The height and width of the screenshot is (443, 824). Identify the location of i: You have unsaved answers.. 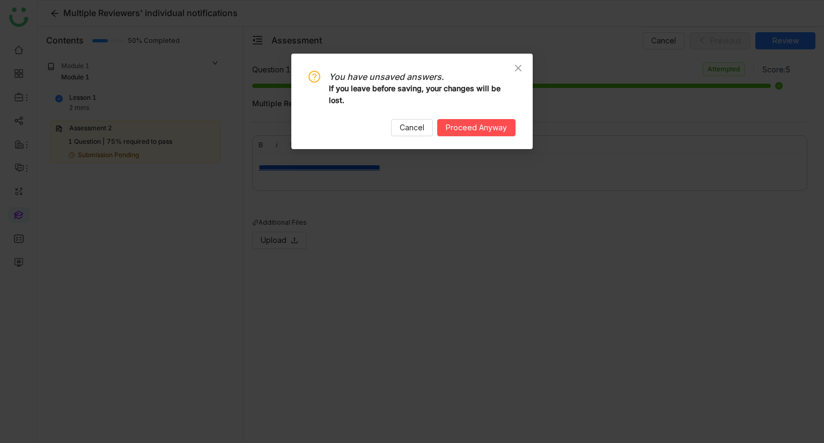
(386, 77).